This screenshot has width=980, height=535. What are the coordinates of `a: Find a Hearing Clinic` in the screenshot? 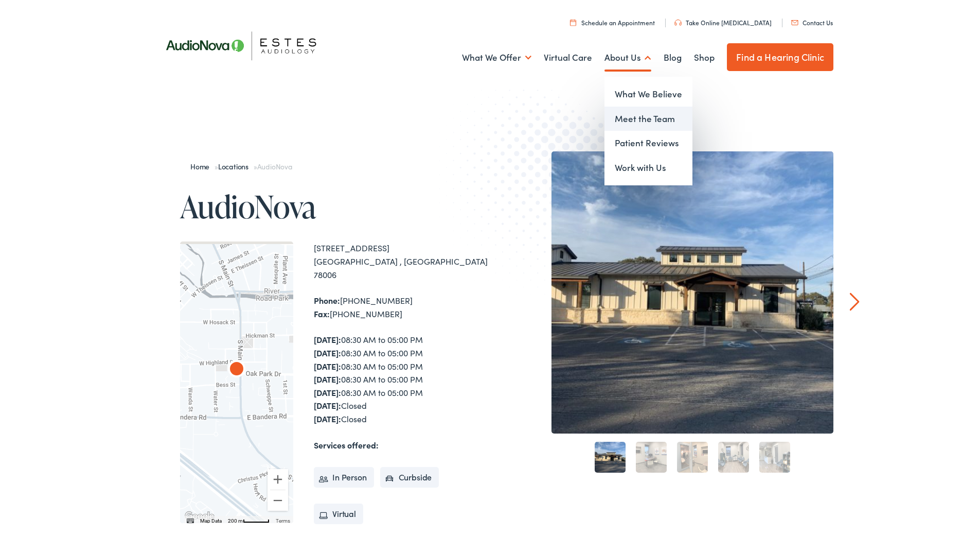 It's located at (780, 55).